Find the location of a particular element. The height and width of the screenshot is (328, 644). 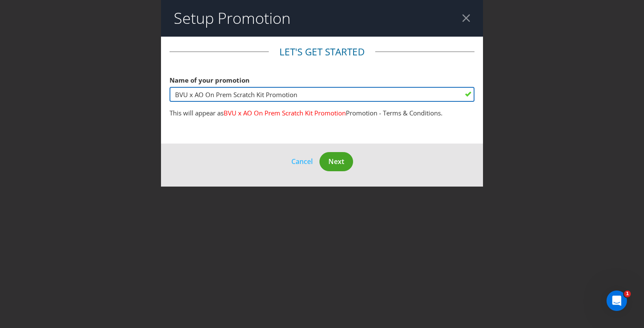

button: Next is located at coordinates (336, 161).